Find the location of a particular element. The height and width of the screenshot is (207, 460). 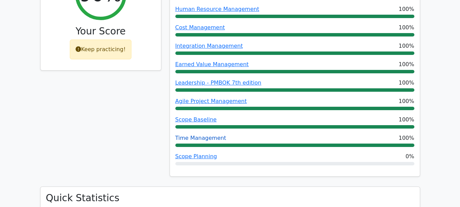

a: Time Management is located at coordinates (201, 138).